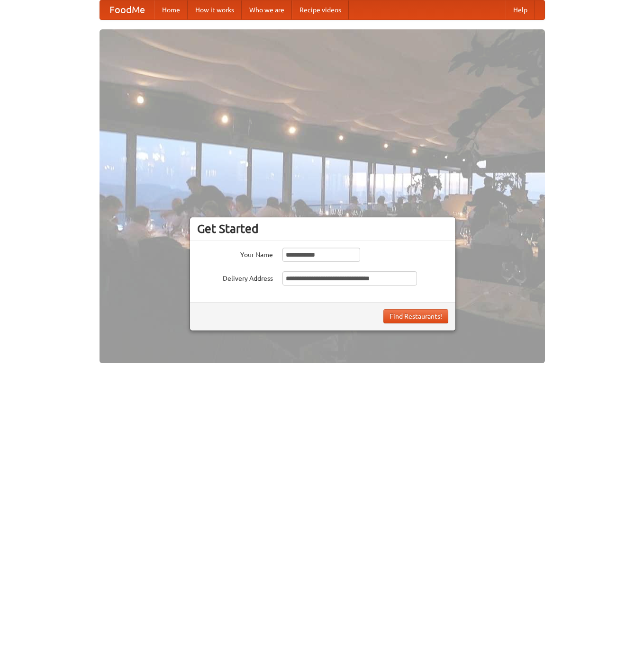  What do you see at coordinates (416, 317) in the screenshot?
I see `button: Find Restaurants!` at bounding box center [416, 317].